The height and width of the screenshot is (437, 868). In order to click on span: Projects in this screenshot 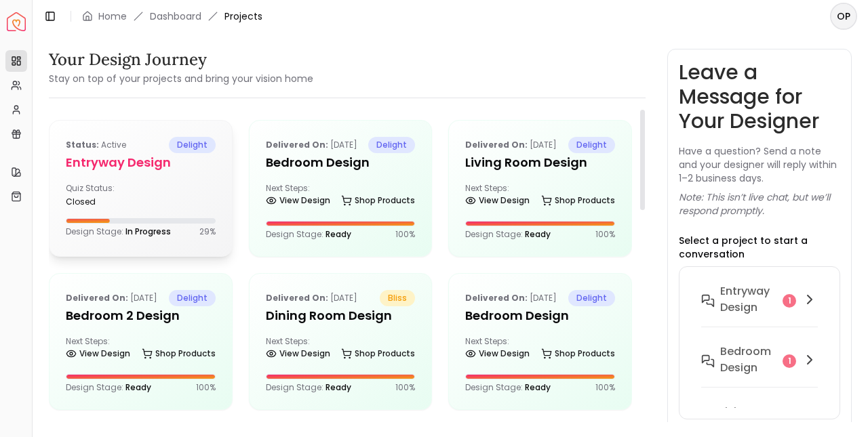, I will do `click(243, 16)`.